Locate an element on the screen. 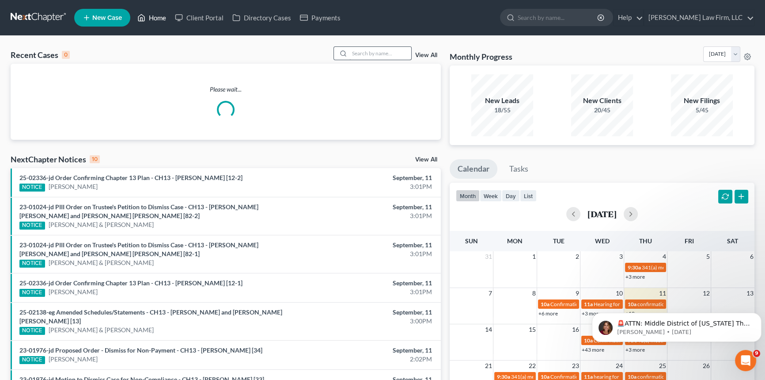 This screenshot has height=380, width=765. div: 10 is located at coordinates (95, 159).